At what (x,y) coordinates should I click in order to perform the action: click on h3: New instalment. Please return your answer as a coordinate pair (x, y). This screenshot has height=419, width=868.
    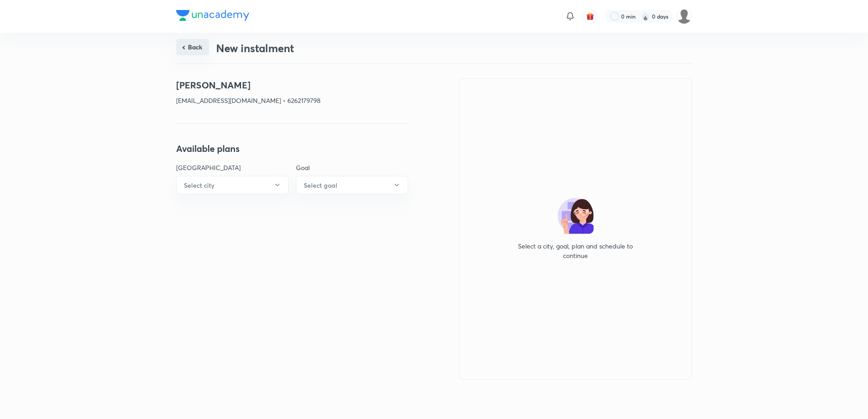
    Looking at the image, I should click on (255, 48).